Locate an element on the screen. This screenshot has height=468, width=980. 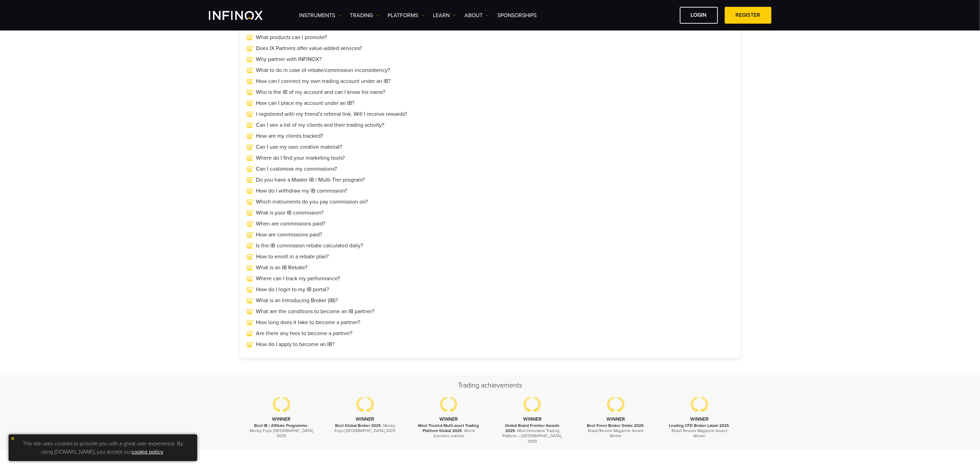
img: yellow close icon is located at coordinates (13, 439).